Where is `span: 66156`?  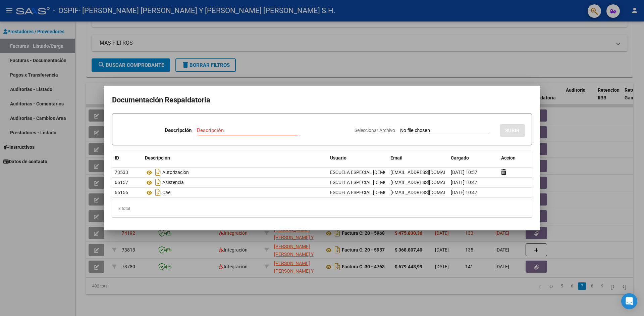
span: 66156 is located at coordinates (121, 193).